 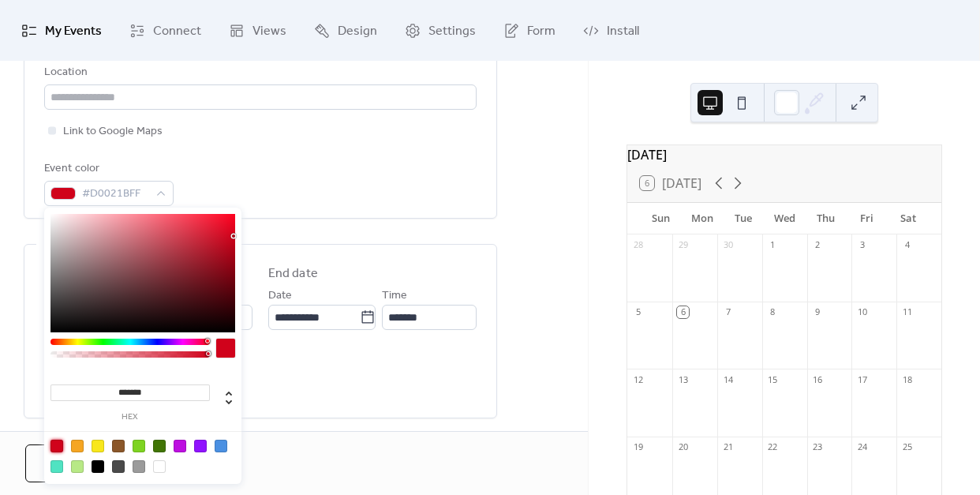 What do you see at coordinates (728, 446) in the screenshot?
I see `div: 21` at bounding box center [728, 446].